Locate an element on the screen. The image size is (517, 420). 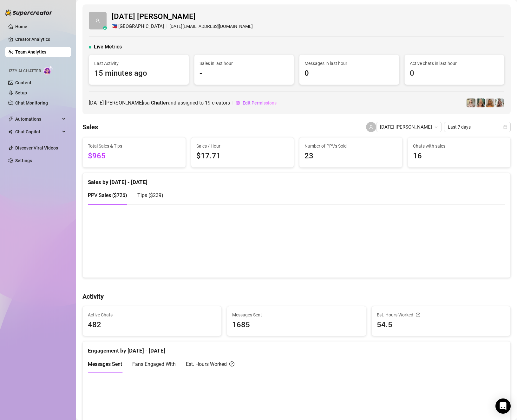
a: Setup is located at coordinates (21, 93).